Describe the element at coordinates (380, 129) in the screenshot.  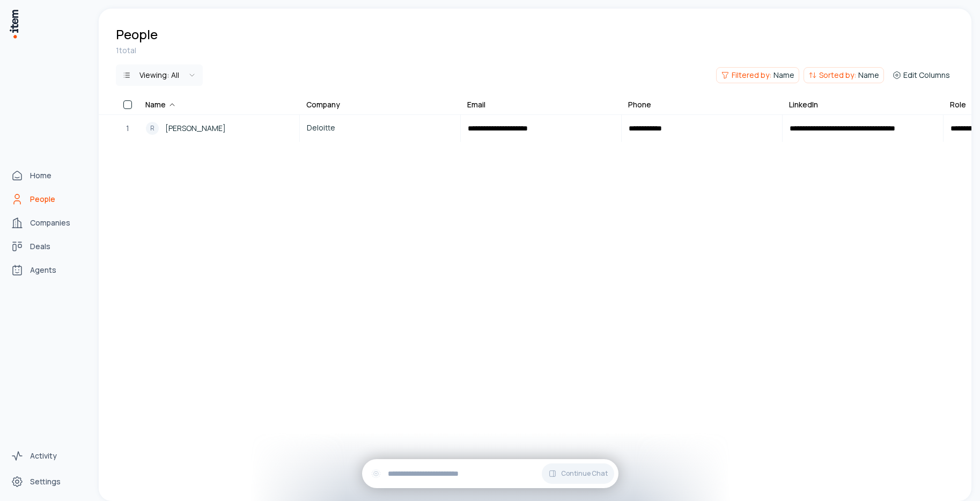
I see `a: Deloitte` at that location.